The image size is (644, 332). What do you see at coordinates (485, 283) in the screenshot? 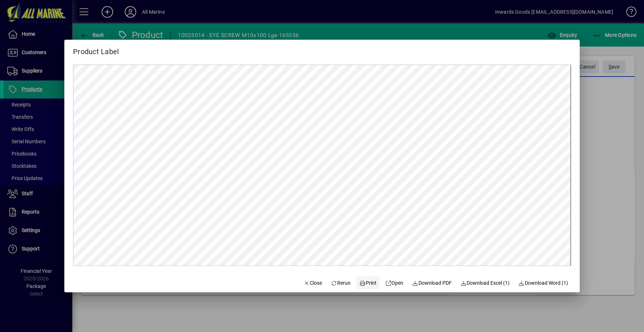
I see `span: Download Excel (1)` at bounding box center [485, 283].